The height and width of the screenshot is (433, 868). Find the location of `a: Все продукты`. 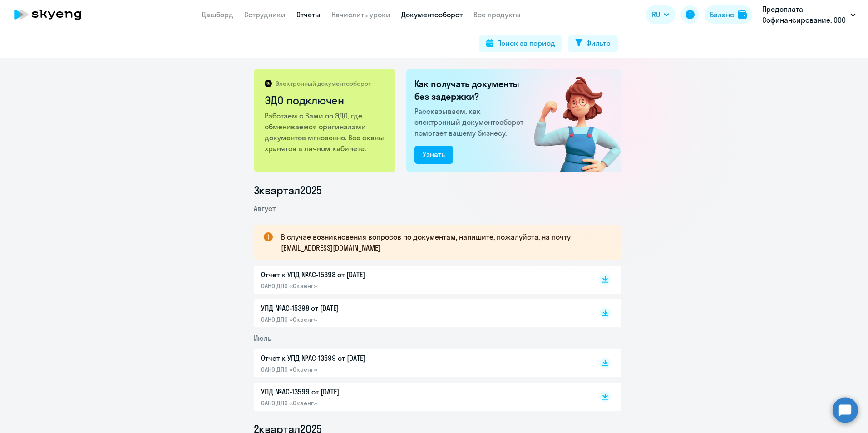

a: Все продукты is located at coordinates (497, 14).